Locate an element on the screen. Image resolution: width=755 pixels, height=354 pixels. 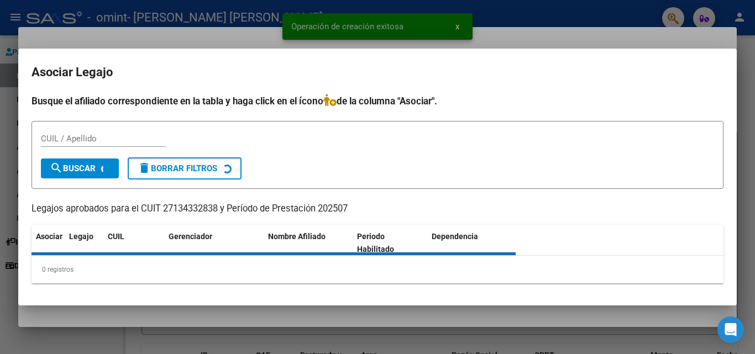
datatable-header-cell: Asociar is located at coordinates (48, 243).